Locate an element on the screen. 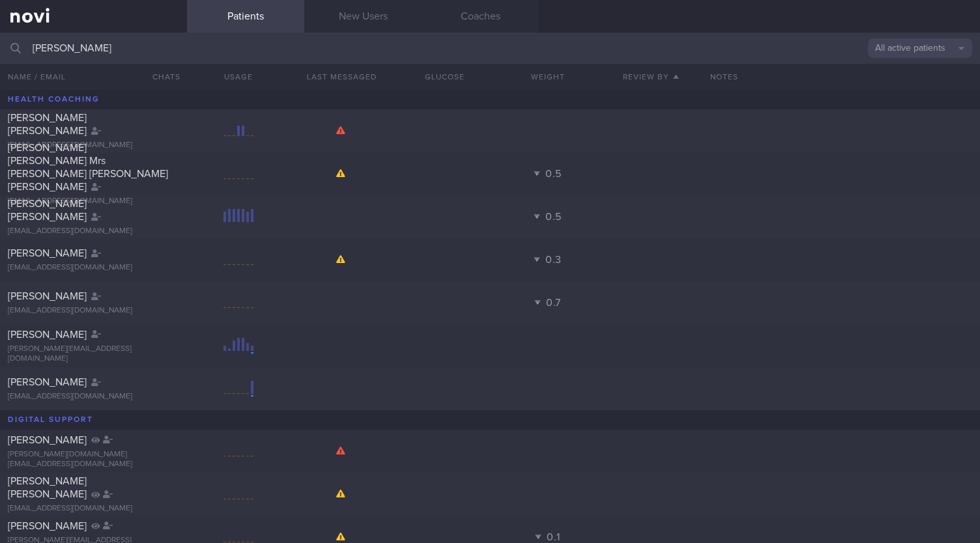 The height and width of the screenshot is (543, 980). span: 0.7 is located at coordinates (553, 303).